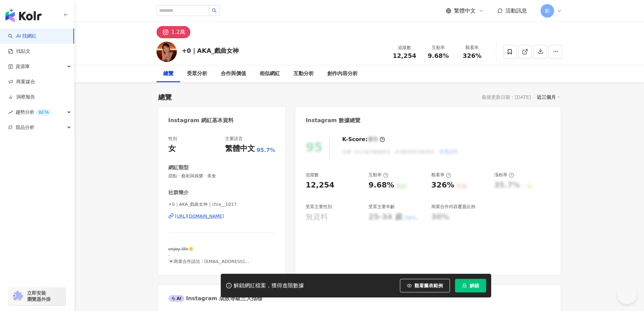  What do you see at coordinates (504, 175) in the screenshot?
I see `div: 漲粉率` at bounding box center [504, 175].